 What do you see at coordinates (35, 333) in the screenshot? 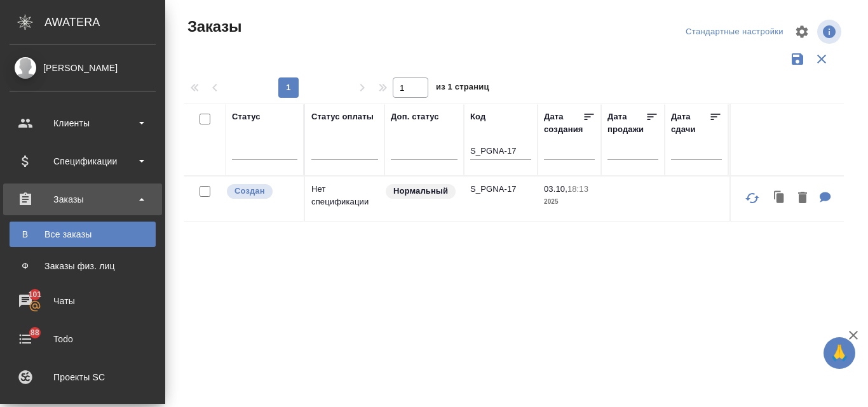
I see `span: 88` at bounding box center [35, 333].